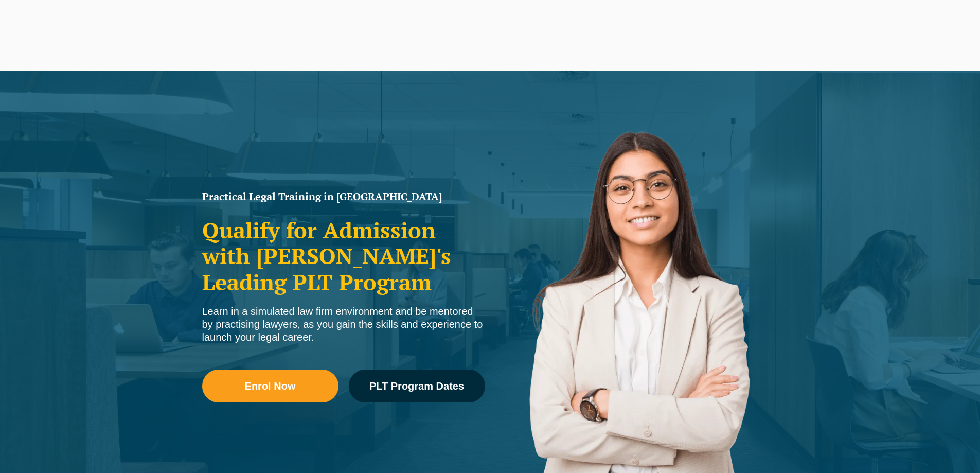  I want to click on a: PLT Program Dates, so click(416, 386).